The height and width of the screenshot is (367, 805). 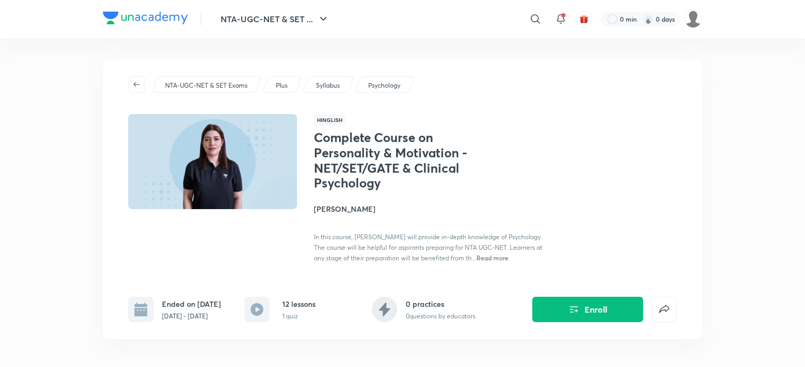 What do you see at coordinates (693, 19) in the screenshot?
I see `img: Kumarica` at bounding box center [693, 19].